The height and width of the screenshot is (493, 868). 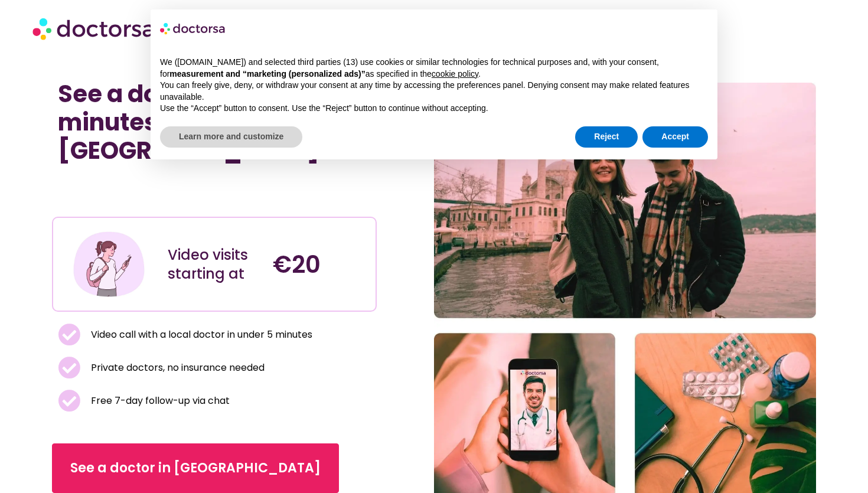 I want to click on strong: measurement and “marketing (personalized ads)”, so click(x=267, y=74).